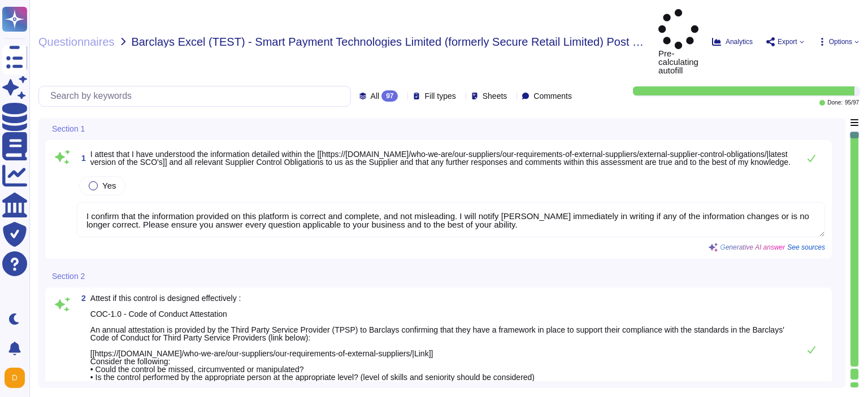 The image size is (868, 397). What do you see at coordinates (787, 41) in the screenshot?
I see `span: Export` at bounding box center [787, 41].